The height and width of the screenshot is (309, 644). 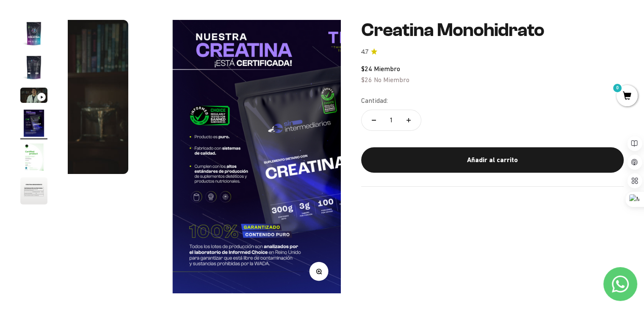 I want to click on button: Ir al artículo 5, so click(x=34, y=158).